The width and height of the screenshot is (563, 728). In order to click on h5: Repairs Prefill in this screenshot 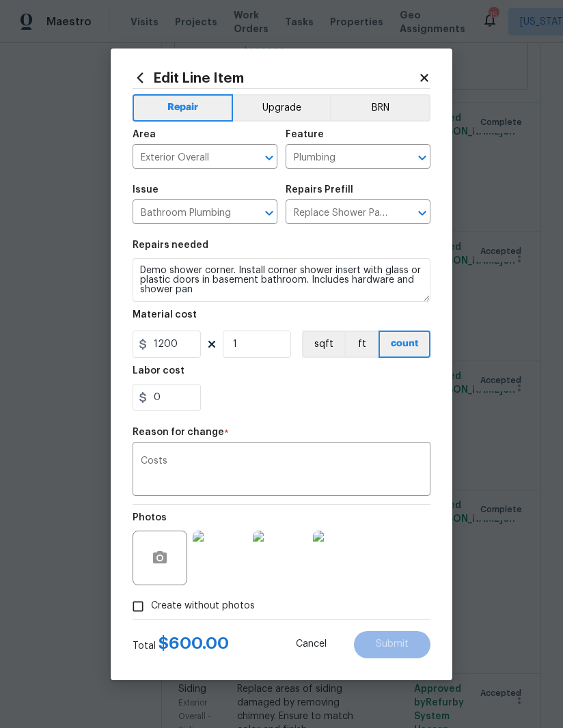, I will do `click(319, 190)`.